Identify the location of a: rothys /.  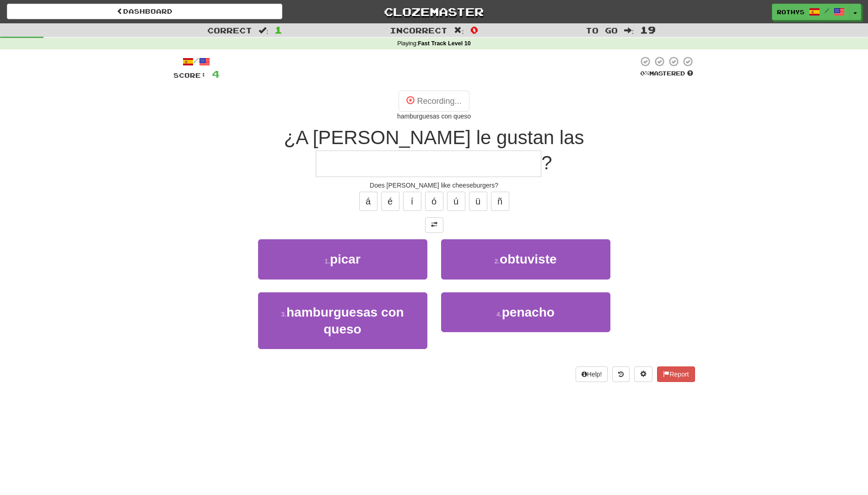
(811, 12).